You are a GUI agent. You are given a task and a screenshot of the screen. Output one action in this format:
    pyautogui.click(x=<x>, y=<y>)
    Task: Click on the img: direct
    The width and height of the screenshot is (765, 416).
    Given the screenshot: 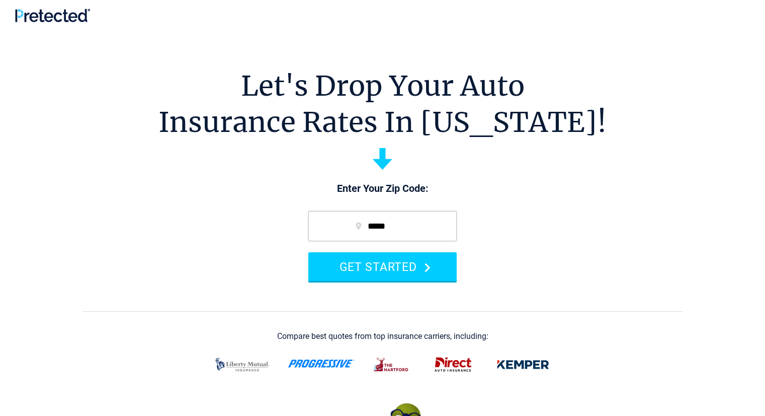 What is the action you would take?
    pyautogui.click(x=453, y=364)
    